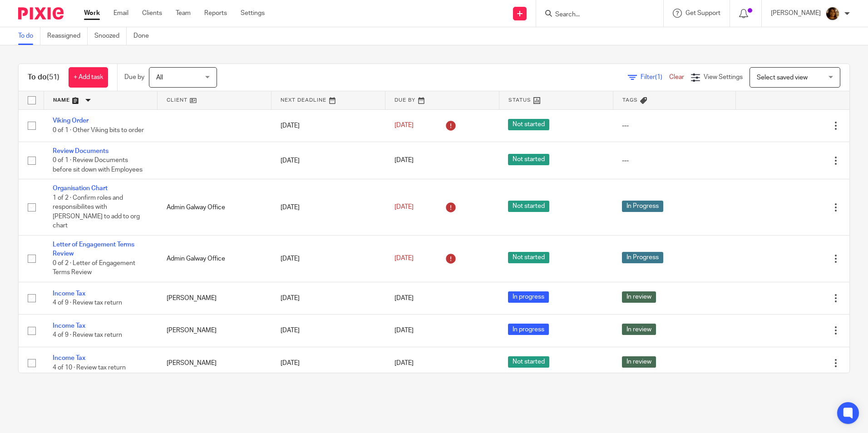  What do you see at coordinates (782, 78) in the screenshot?
I see `span: Select saved view` at bounding box center [782, 78].